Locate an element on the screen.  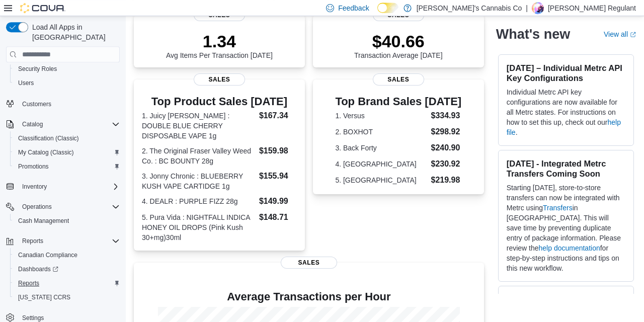
dd: $230.92 is located at coordinates (445, 164).